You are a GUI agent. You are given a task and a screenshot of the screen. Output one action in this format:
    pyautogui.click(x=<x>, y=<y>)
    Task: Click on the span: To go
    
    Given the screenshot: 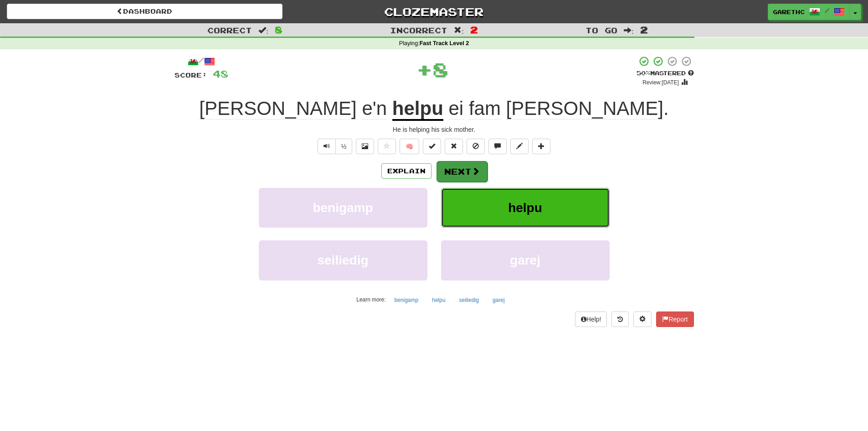 What is the action you would take?
    pyautogui.click(x=602, y=30)
    